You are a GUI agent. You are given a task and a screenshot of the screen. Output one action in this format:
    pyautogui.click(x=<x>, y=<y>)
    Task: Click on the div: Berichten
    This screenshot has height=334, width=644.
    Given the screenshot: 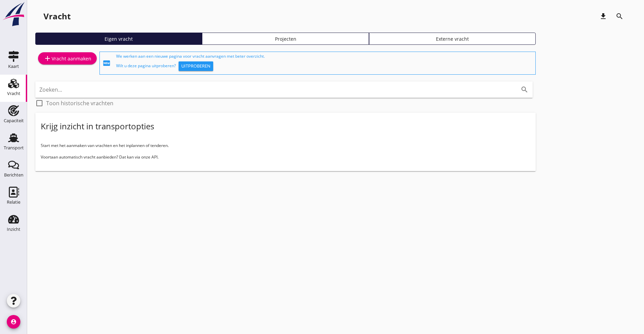 What is the action you would take?
    pyautogui.click(x=14, y=175)
    